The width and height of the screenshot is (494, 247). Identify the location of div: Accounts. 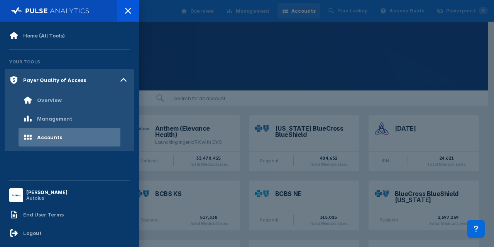
(49, 137).